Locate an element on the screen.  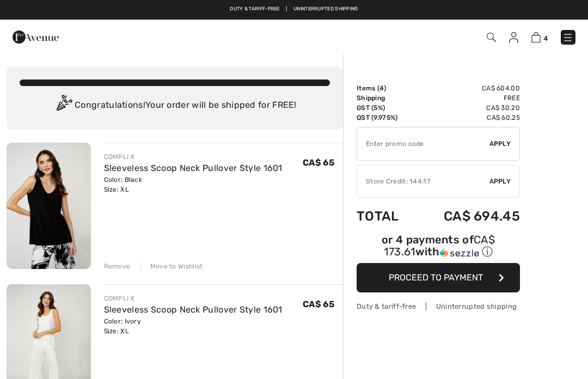
div: Remove is located at coordinates (117, 267).